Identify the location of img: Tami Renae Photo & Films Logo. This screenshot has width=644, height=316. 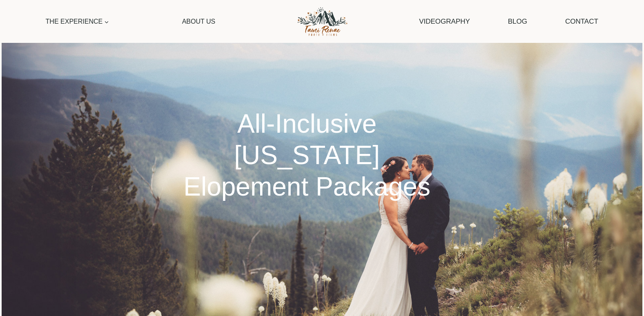
(322, 21).